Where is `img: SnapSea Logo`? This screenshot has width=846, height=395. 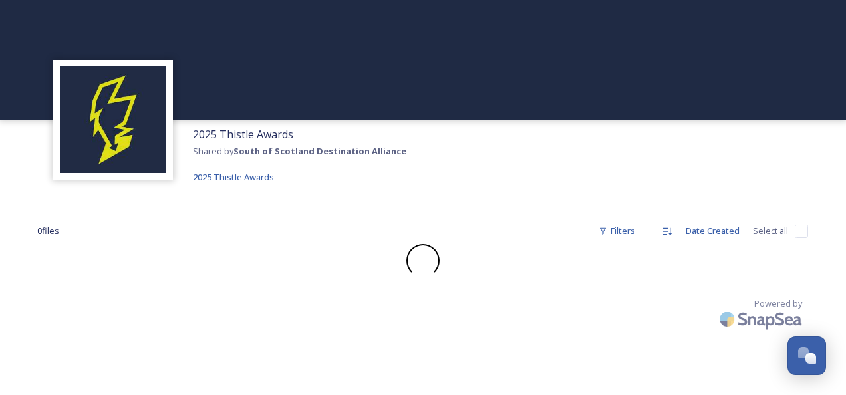 img: SnapSea Logo is located at coordinates (762, 319).